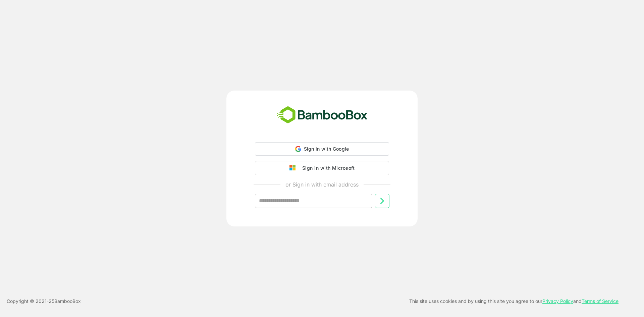 The image size is (644, 317). What do you see at coordinates (322, 168) in the screenshot?
I see `button: Sign in with Microsoft` at bounding box center [322, 168].